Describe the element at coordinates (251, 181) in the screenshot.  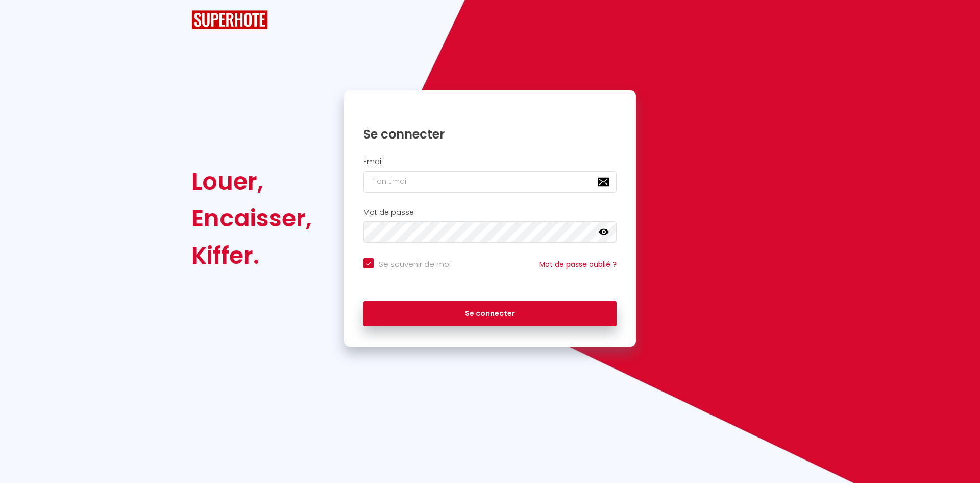
I see `div: Louer,` at that location.